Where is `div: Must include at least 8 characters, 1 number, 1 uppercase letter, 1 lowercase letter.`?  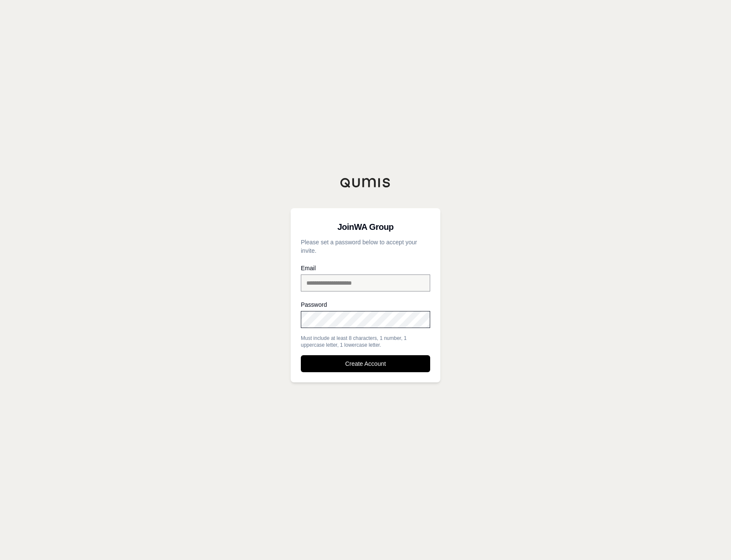 div: Must include at least 8 characters, 1 number, 1 uppercase letter, 1 lowercase letter. is located at coordinates (365, 342).